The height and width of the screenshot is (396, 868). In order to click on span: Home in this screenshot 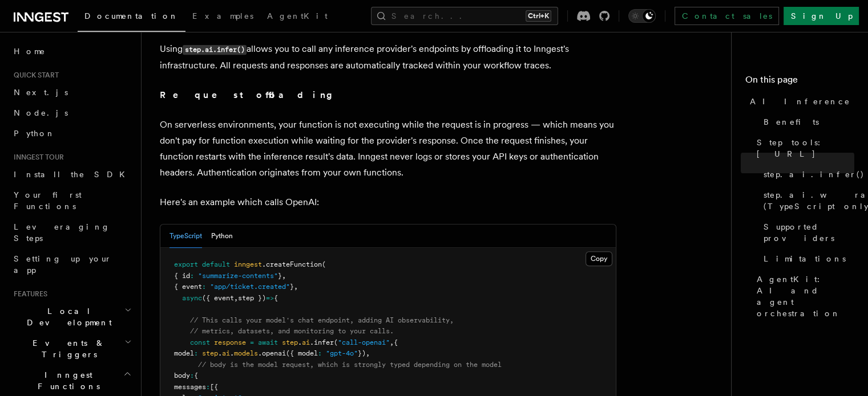, I will do `click(30, 51)`.